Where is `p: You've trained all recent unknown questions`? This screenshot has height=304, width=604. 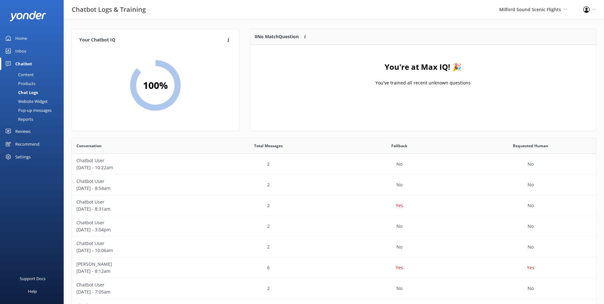 p: You've trained all recent unknown questions is located at coordinates (423, 83).